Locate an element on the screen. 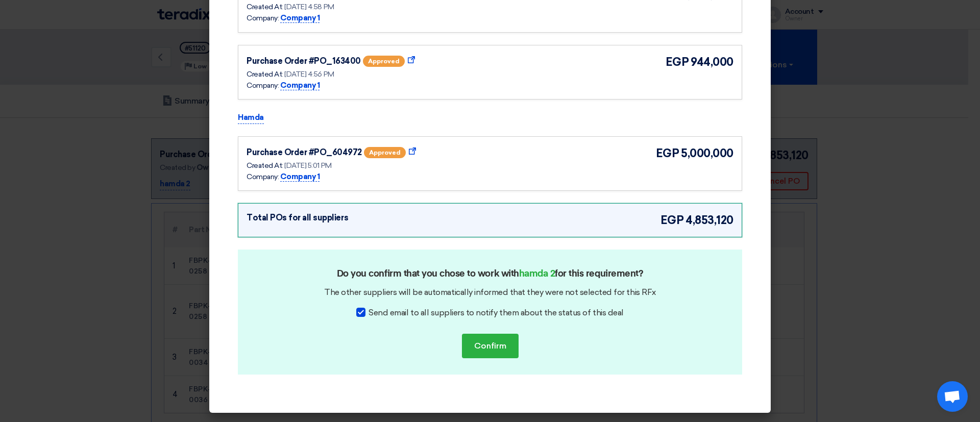 The image size is (980, 422). span: 4,853,120 is located at coordinates (710, 220).